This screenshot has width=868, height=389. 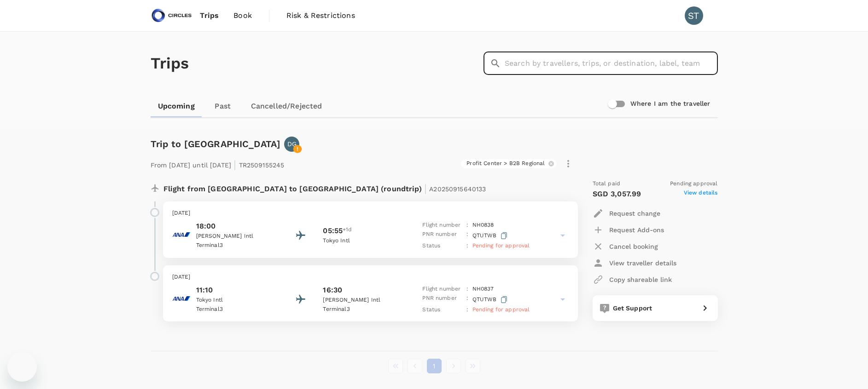 What do you see at coordinates (628, 230) in the screenshot?
I see `button: Request Add-ons` at bounding box center [628, 230].